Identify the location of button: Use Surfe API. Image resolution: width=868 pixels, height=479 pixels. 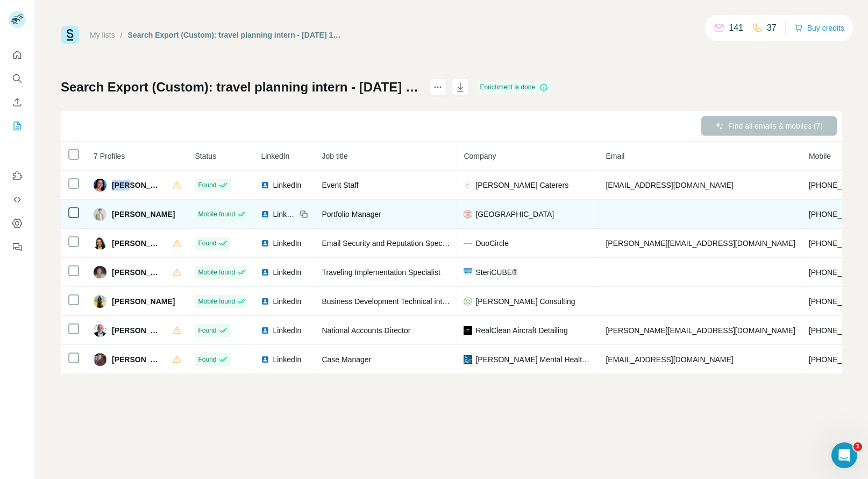
(17, 200).